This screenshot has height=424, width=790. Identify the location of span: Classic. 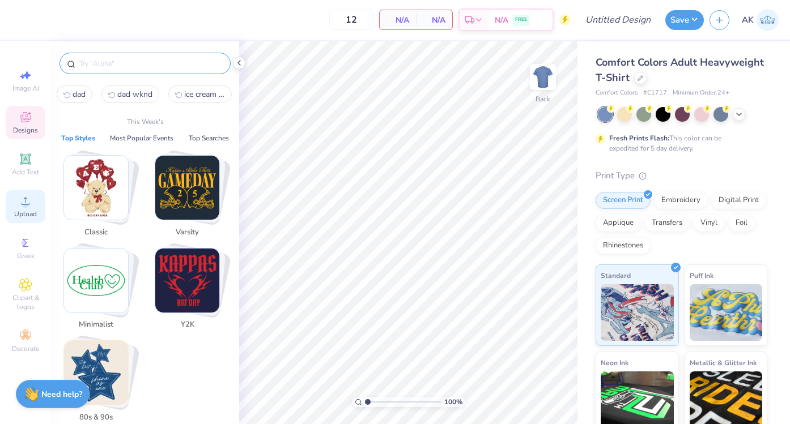
(96, 233).